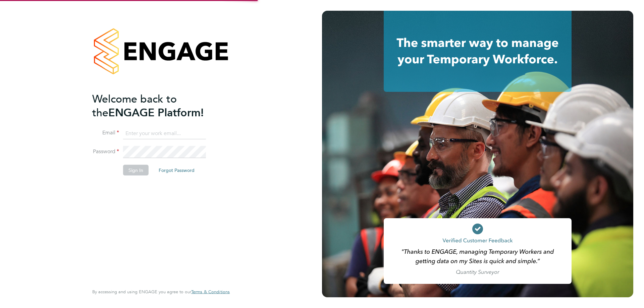  What do you see at coordinates (164, 133) in the screenshot?
I see `input: Enter your work email...` at bounding box center [164, 133].